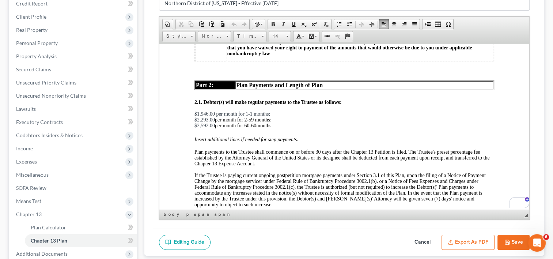 Image resolution: width=553 pixels, height=259 pixels. Describe the element at coordinates (39, 122) in the screenshot. I see `span: Executory Contracts` at that location.